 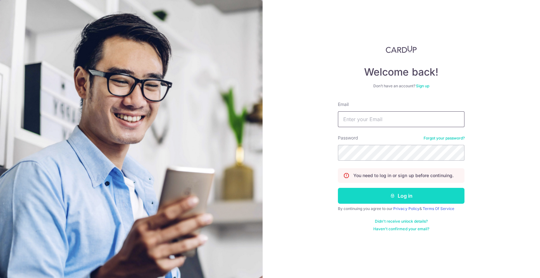 What do you see at coordinates (401, 49) in the screenshot?
I see `img: CardUp Logo` at bounding box center [401, 49].